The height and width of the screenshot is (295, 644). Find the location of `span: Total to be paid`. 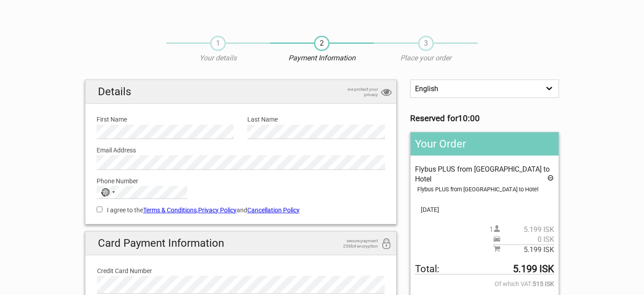

span: Total to be paid is located at coordinates (484, 269).